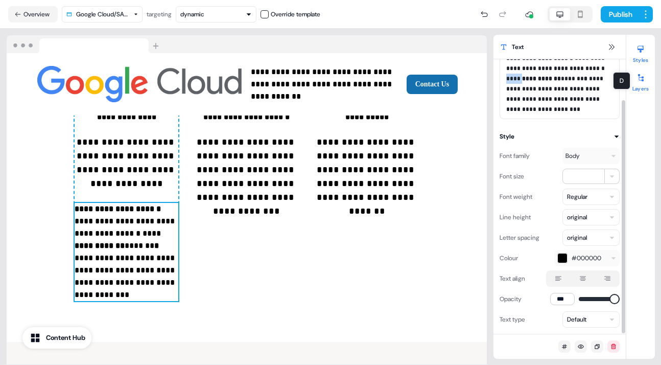  What do you see at coordinates (432, 84) in the screenshot?
I see `div: Contact Us` at bounding box center [432, 84].